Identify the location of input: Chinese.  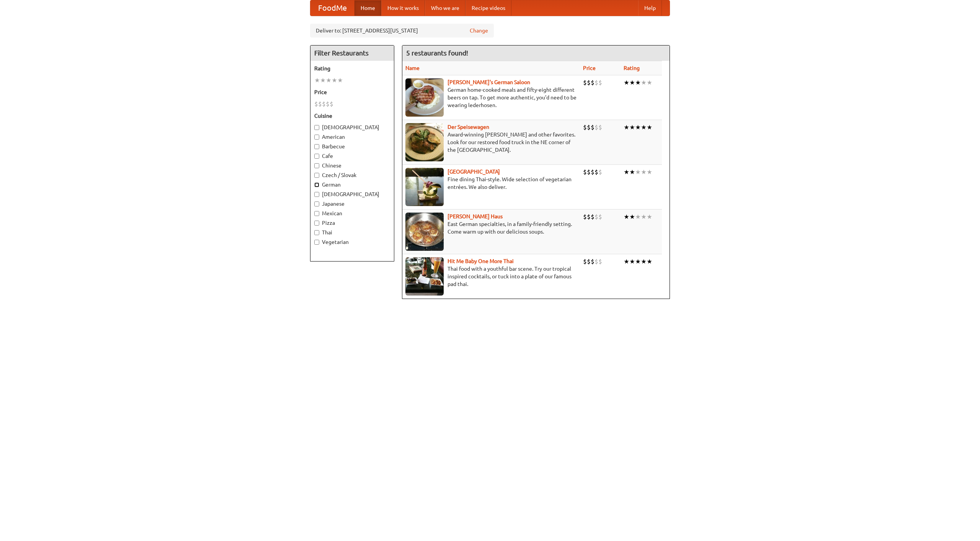
(316, 165).